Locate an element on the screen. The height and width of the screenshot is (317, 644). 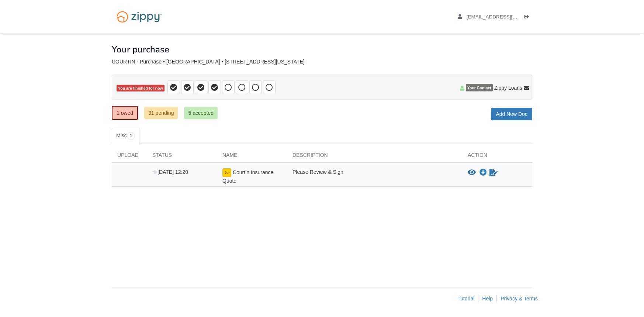
a: Privacy & Terms is located at coordinates (518, 299).